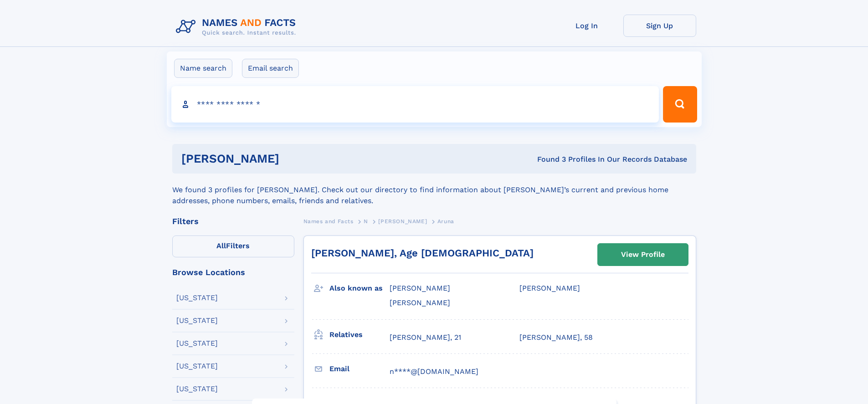 The image size is (868, 404). Describe the element at coordinates (270, 68) in the screenshot. I see `label: Email search` at that location.